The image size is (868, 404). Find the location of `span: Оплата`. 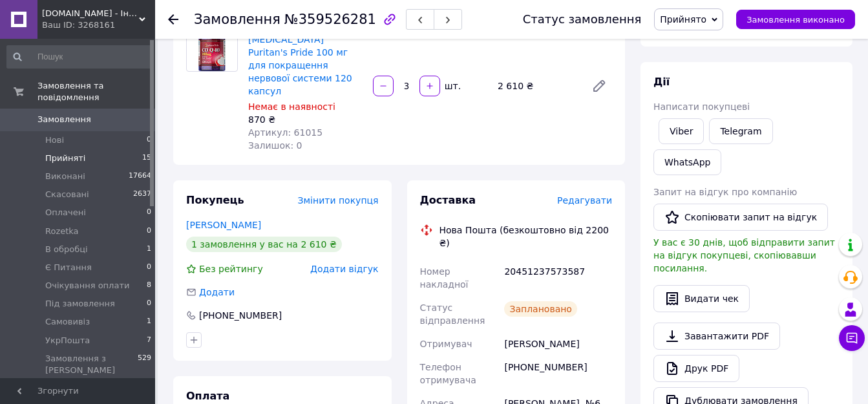

span: Оплата is located at coordinates (208, 396).